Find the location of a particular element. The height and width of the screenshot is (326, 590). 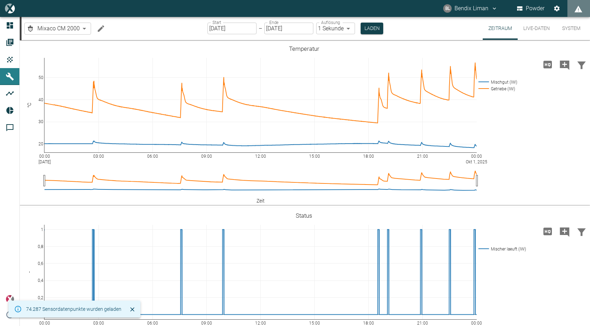

a: Mixaco CM 2000 is located at coordinates (53, 29).